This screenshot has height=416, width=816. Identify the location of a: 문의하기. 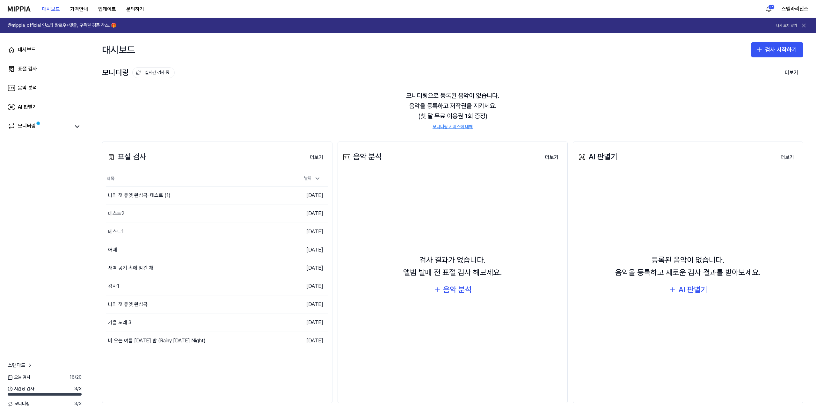
(135, 9).